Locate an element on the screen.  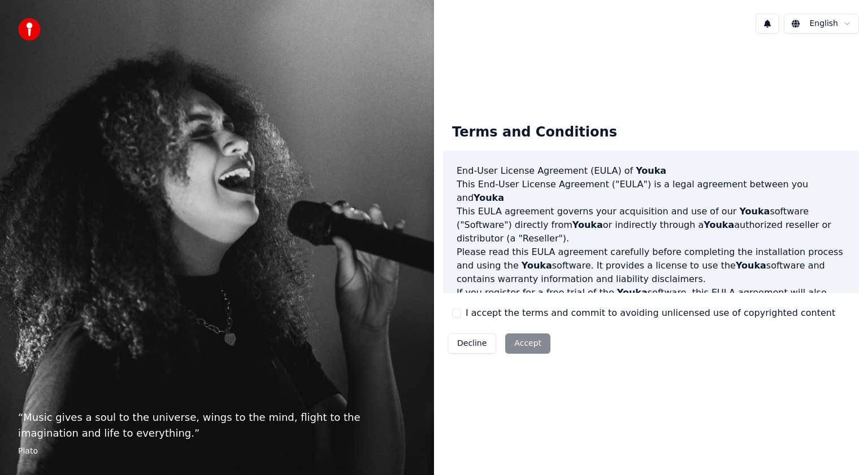
div: Terms and Conditions is located at coordinates (534, 132).